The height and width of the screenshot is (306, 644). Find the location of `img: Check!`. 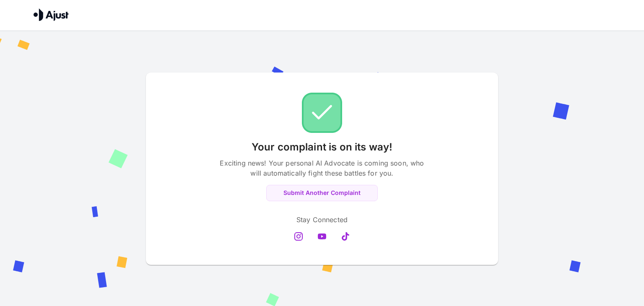

img: Check! is located at coordinates (322, 113).